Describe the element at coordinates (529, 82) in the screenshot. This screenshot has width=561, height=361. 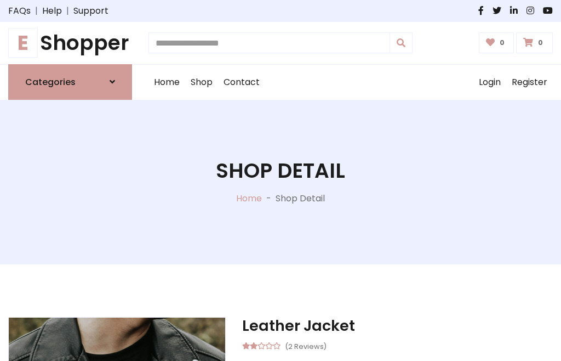
I see `a: Register` at that location.